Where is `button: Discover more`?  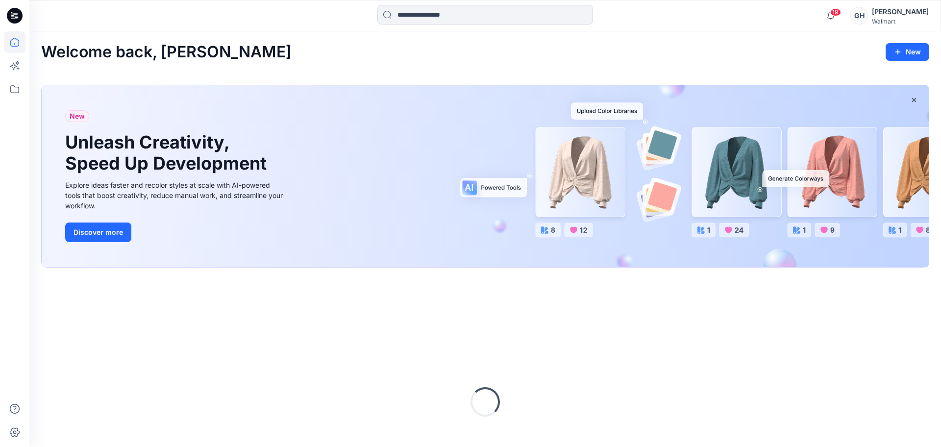
button: Discover more is located at coordinates (98, 232).